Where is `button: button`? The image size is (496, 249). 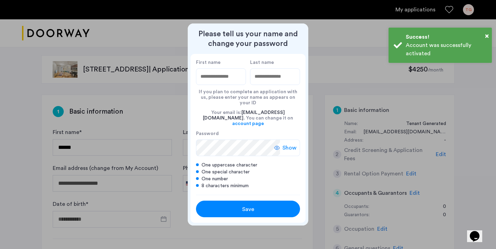
button: button is located at coordinates (248, 209).